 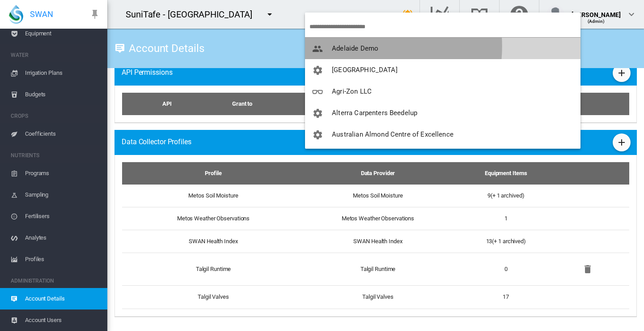 What do you see at coordinates (351, 91) in the screenshot?
I see `span: Agri-Zon LLC` at bounding box center [351, 91].